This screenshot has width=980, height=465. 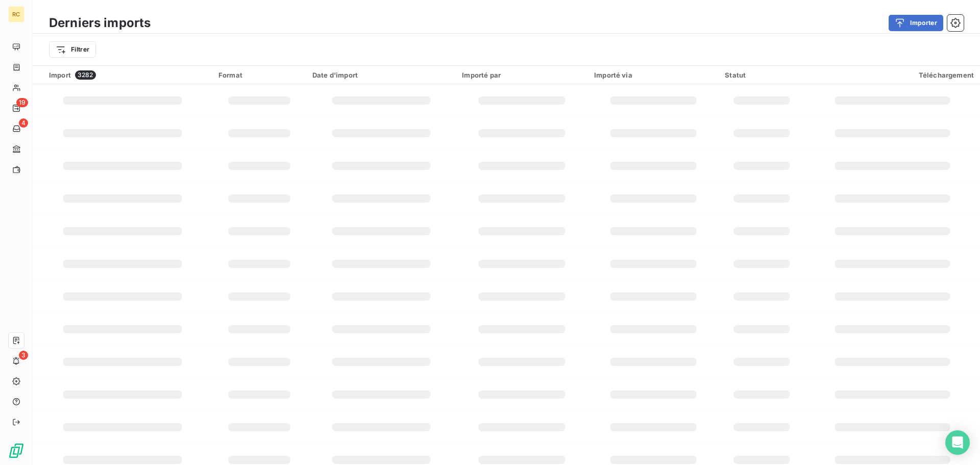 What do you see at coordinates (892, 75) in the screenshot?
I see `div: Téléchargement` at bounding box center [892, 75].